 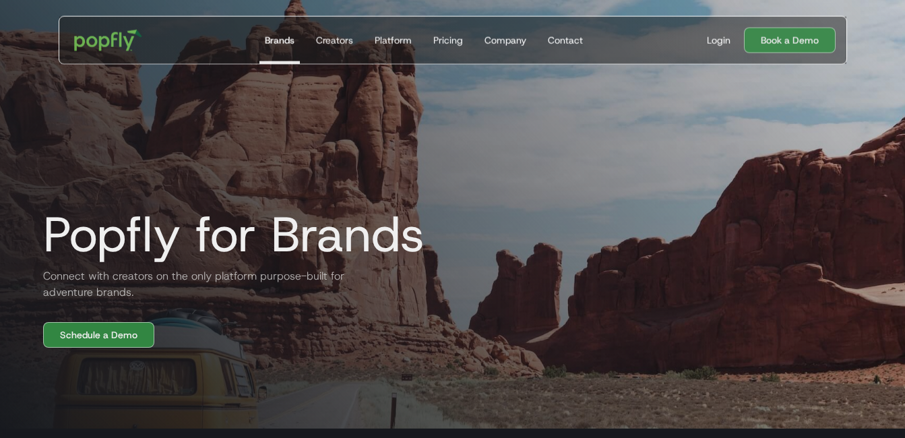 I want to click on a: Schedule a Demo, so click(x=98, y=335).